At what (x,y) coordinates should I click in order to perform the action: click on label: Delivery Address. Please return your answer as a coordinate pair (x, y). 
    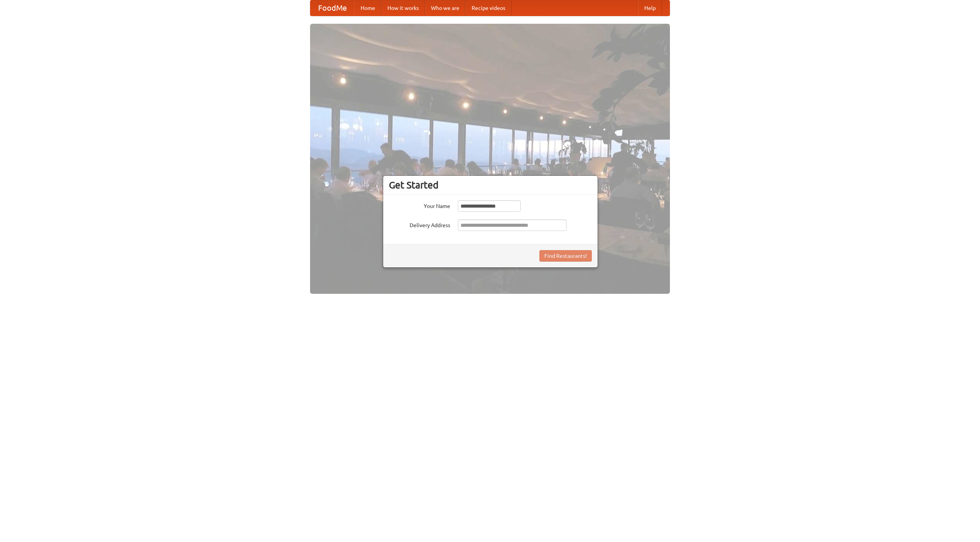
    Looking at the image, I should click on (420, 224).